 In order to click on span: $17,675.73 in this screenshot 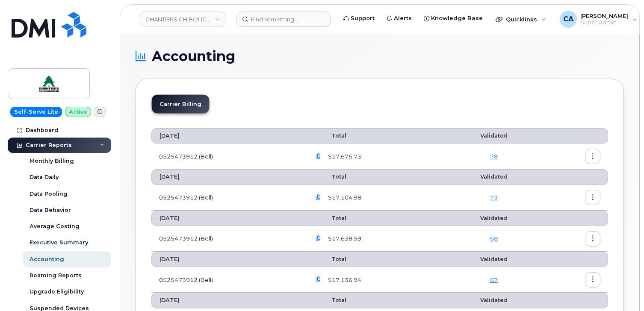, I will do `click(344, 156)`.